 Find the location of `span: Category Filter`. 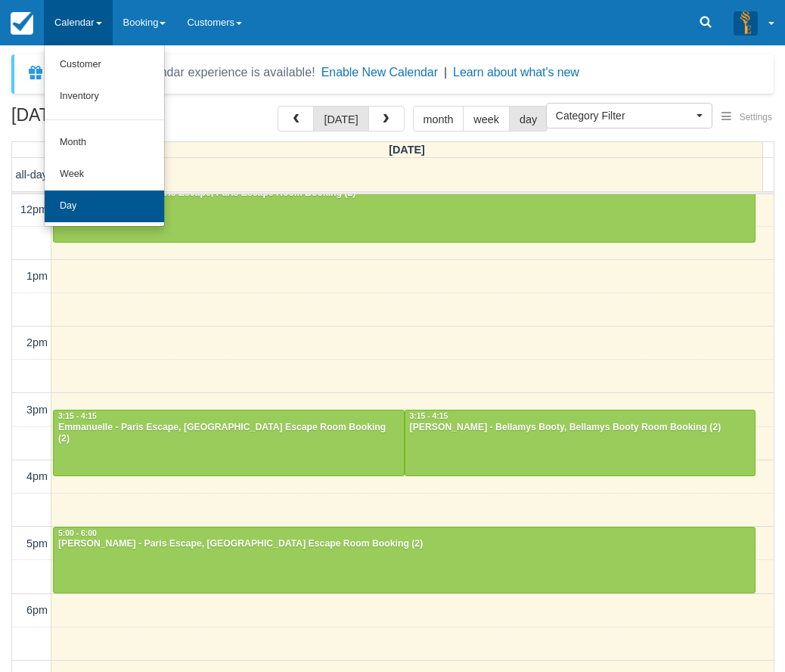

span: Category Filter is located at coordinates (624, 116).